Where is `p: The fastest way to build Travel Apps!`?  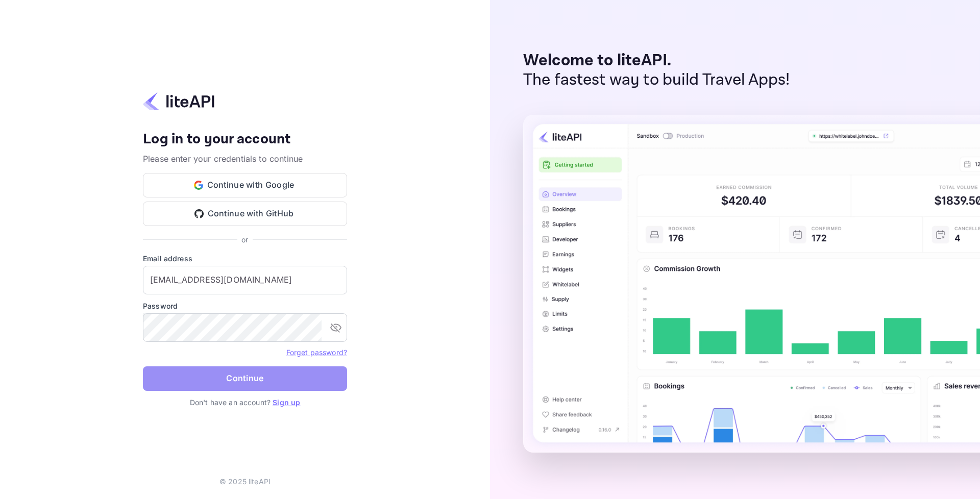
p: The fastest way to build Travel Apps! is located at coordinates (657, 80).